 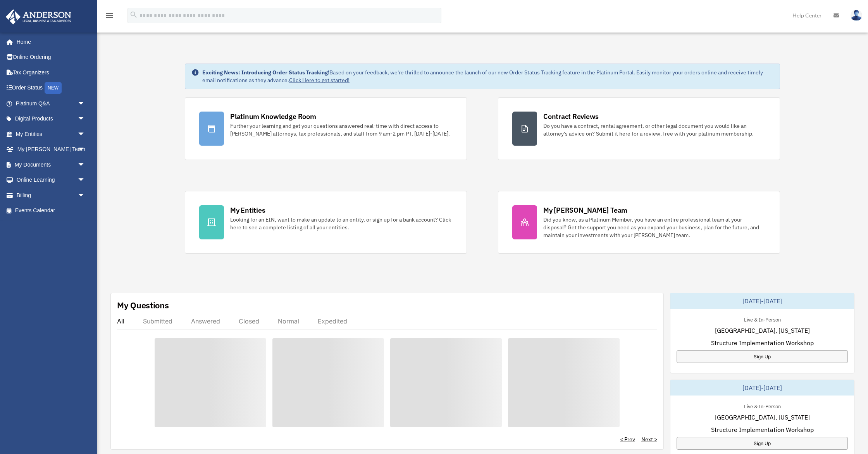 What do you see at coordinates (51, 211) in the screenshot?
I see `a: Events Calendar` at bounding box center [51, 211].